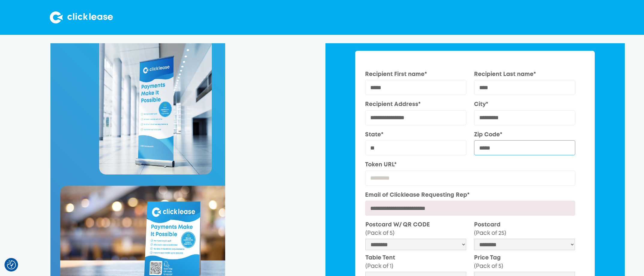 The height and width of the screenshot is (276, 644). I want to click on label: Price Tag, so click(524, 261).